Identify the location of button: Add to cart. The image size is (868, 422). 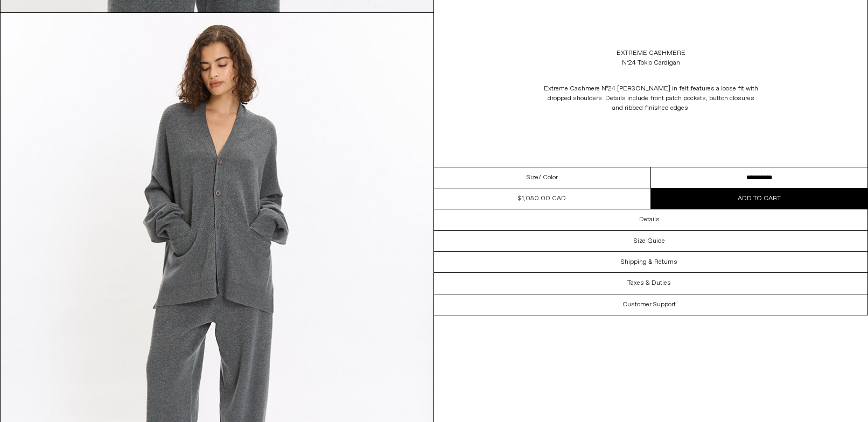
(760, 199).